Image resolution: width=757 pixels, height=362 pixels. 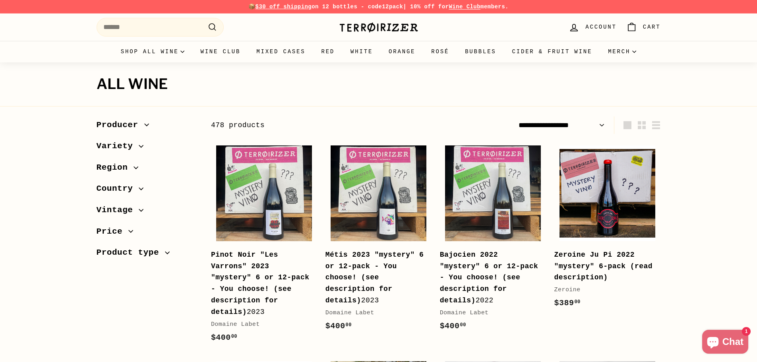 I want to click on inbox-online-store-chat: Shopify online store chat, so click(x=726, y=343).